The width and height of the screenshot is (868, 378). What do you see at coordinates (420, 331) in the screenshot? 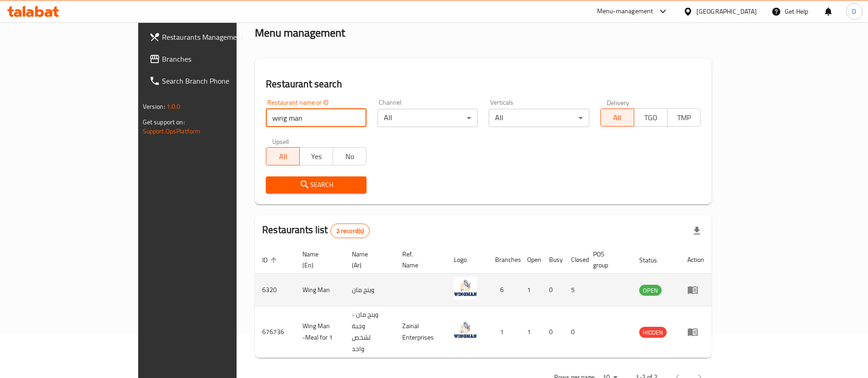
I see `td: Zainal Enterprises` at bounding box center [420, 331].